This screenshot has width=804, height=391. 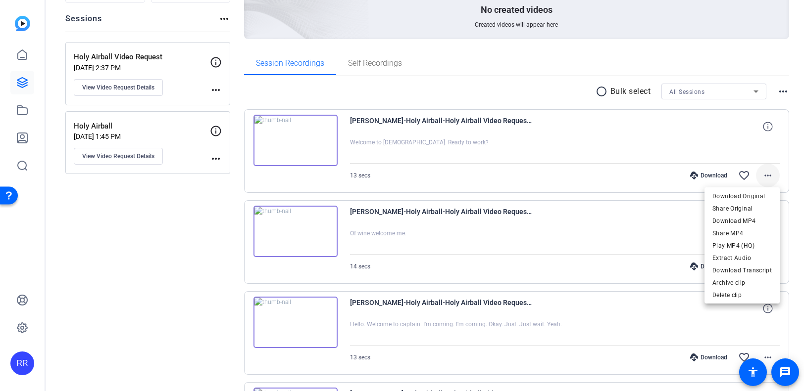 What do you see at coordinates (742, 234) in the screenshot?
I see `span: Share MP4` at bounding box center [742, 234].